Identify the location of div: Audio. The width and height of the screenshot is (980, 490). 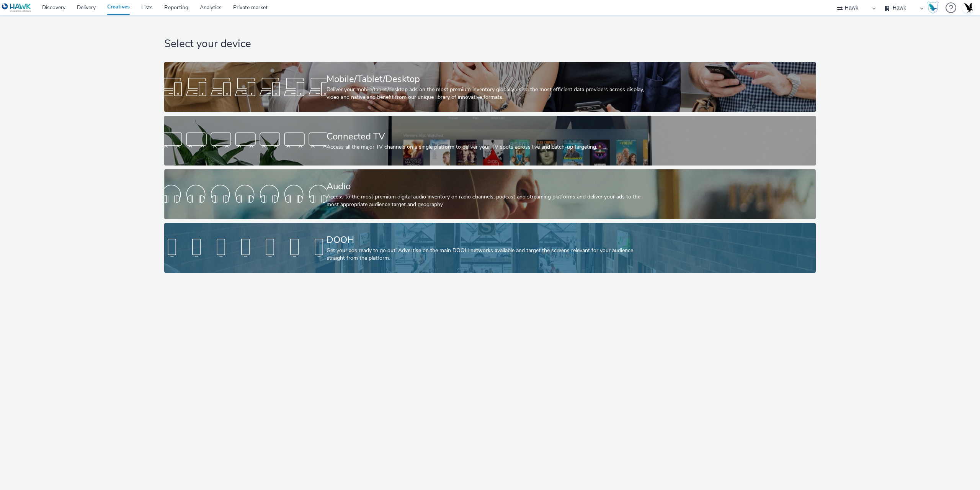
(489, 186).